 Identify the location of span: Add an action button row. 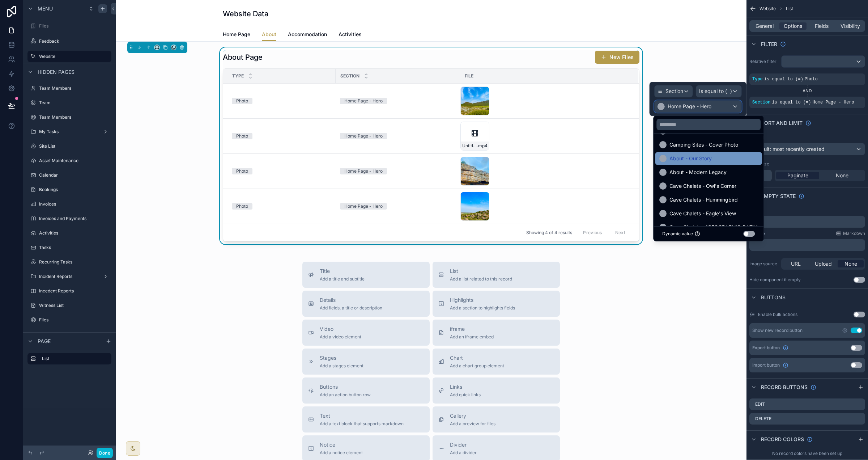
(345, 394).